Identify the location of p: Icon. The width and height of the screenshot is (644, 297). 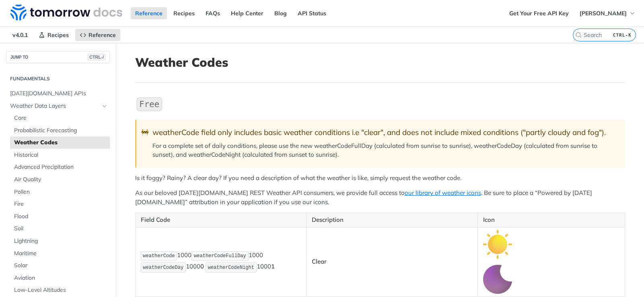
(551, 220).